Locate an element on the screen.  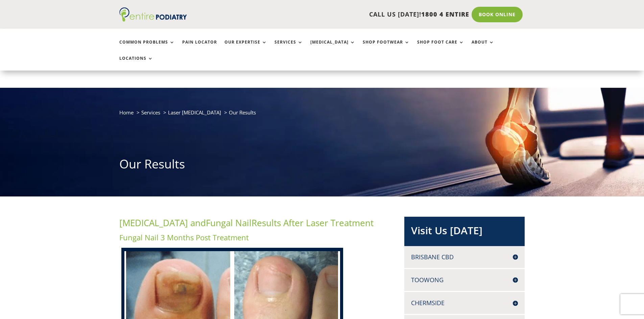
h1: Our Results is located at coordinates (322, 166).